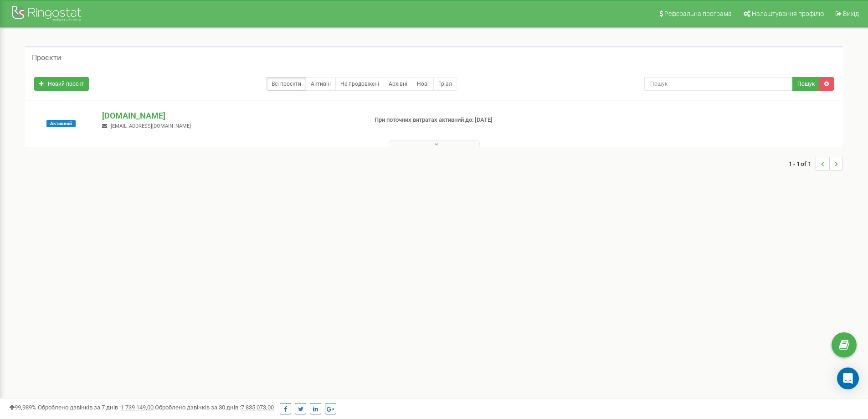 The width and height of the screenshot is (868, 419). What do you see at coordinates (359, 84) in the screenshot?
I see `a: Не продовжені` at bounding box center [359, 84].